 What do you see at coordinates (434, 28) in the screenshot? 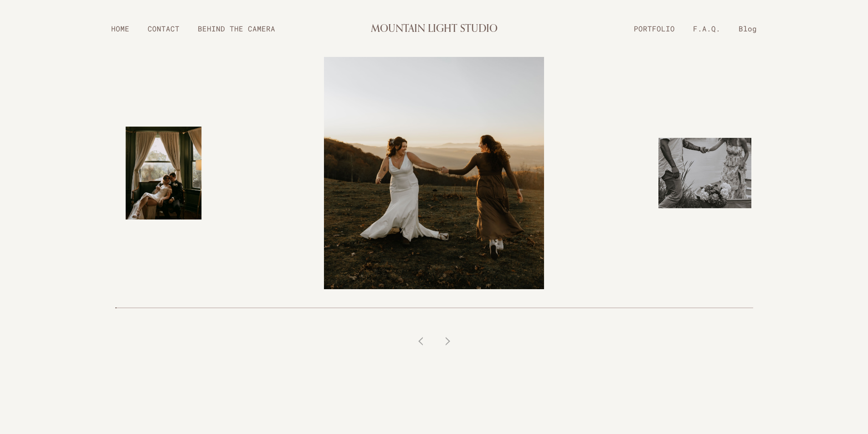
I see `span: MOUNTAIN LIGHT STUDIO` at bounding box center [434, 28].